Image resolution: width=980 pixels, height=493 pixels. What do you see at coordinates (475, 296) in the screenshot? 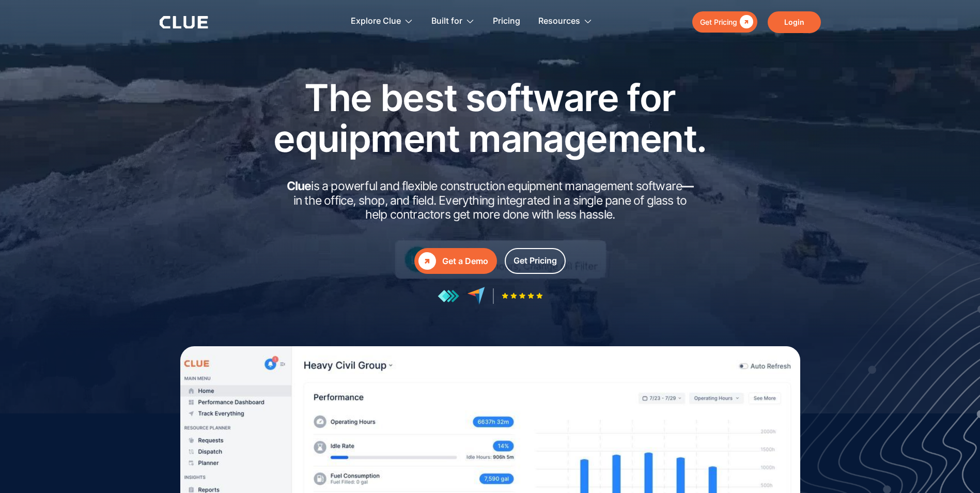
I see `img: reviews at capterra` at bounding box center [475, 296].